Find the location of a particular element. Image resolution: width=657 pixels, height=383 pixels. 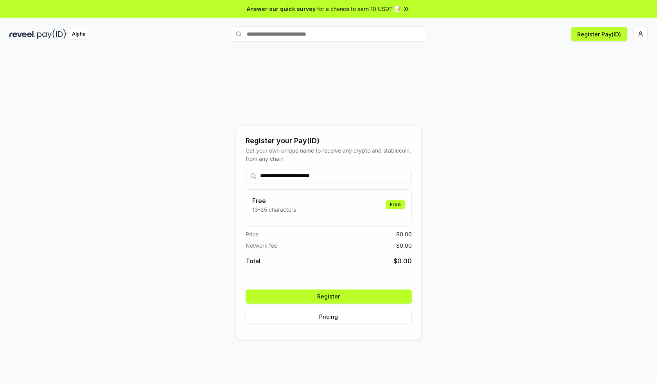

div: Free is located at coordinates (395, 205).